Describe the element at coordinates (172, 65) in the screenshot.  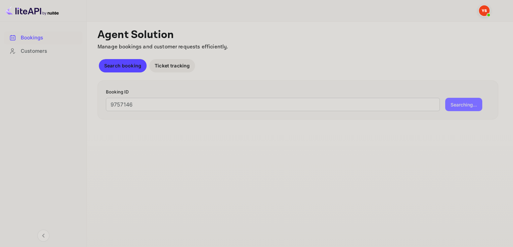
I see `p: Ticket tracking` at that location.